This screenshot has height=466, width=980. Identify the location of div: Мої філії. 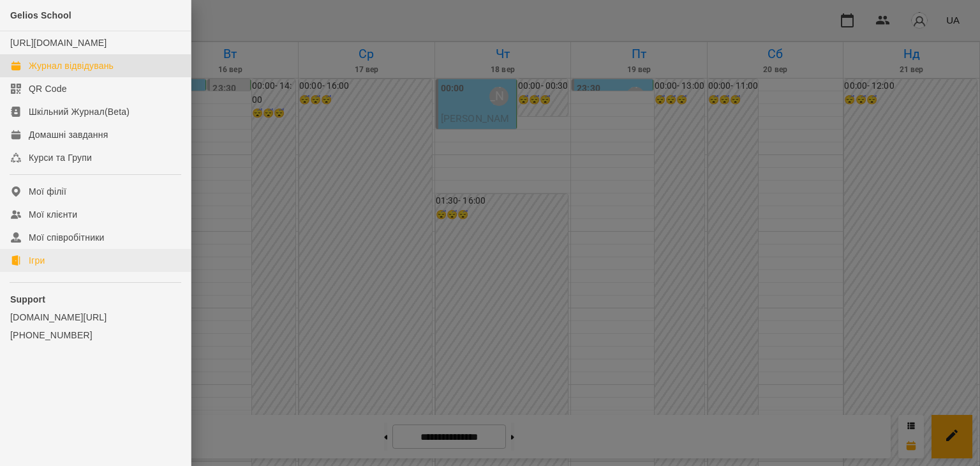
(47, 192).